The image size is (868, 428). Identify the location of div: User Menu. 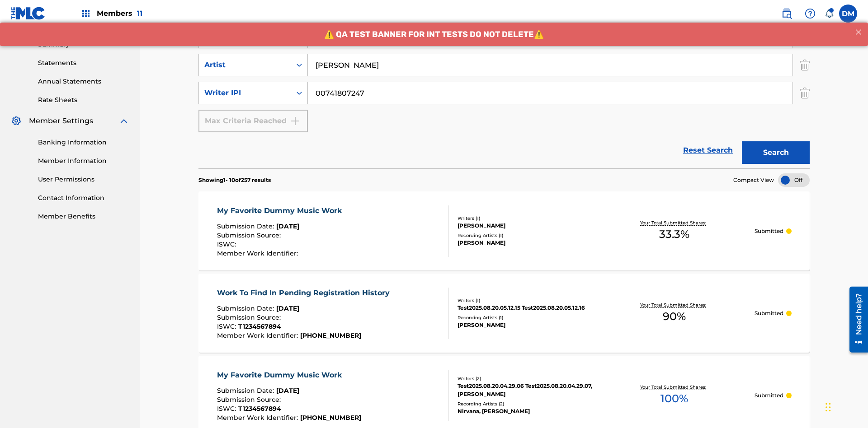
(849, 13).